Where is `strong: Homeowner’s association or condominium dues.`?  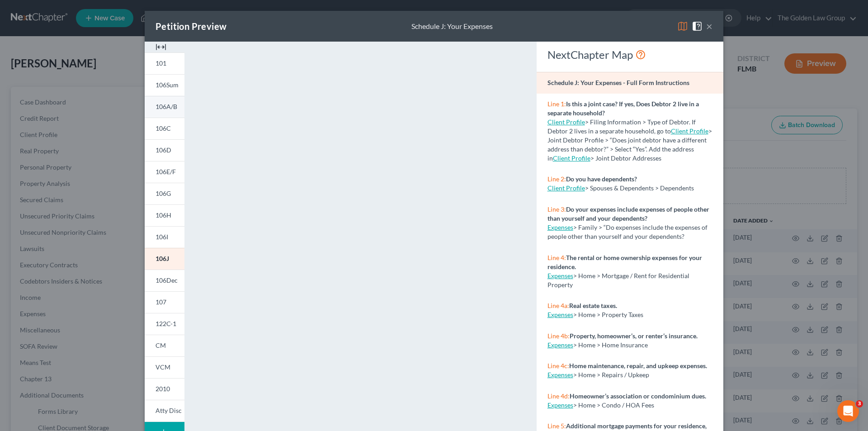 strong: Homeowner’s association or condominium dues. is located at coordinates (638, 395).